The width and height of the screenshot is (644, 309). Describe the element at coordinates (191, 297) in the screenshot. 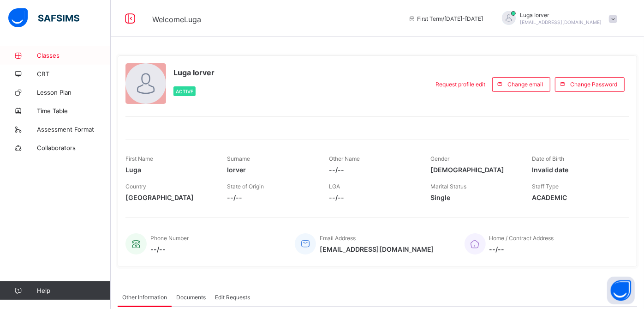

I see `span: Documents` at that location.